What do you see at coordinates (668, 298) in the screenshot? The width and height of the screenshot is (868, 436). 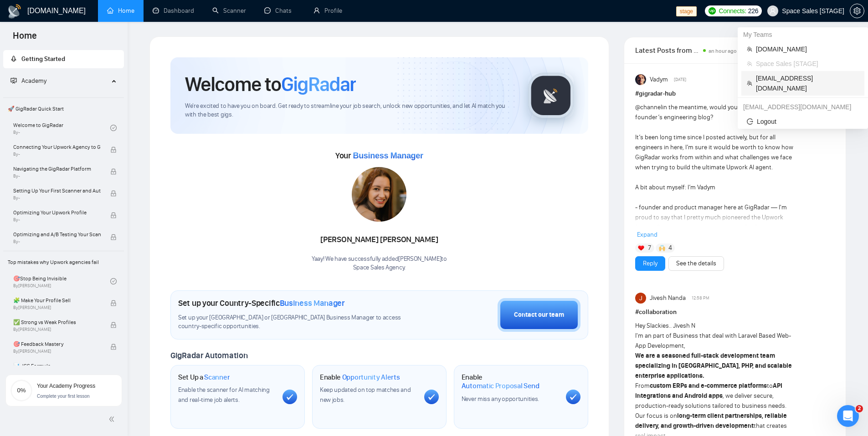 I see `span: Jivesh Nanda` at bounding box center [668, 298].